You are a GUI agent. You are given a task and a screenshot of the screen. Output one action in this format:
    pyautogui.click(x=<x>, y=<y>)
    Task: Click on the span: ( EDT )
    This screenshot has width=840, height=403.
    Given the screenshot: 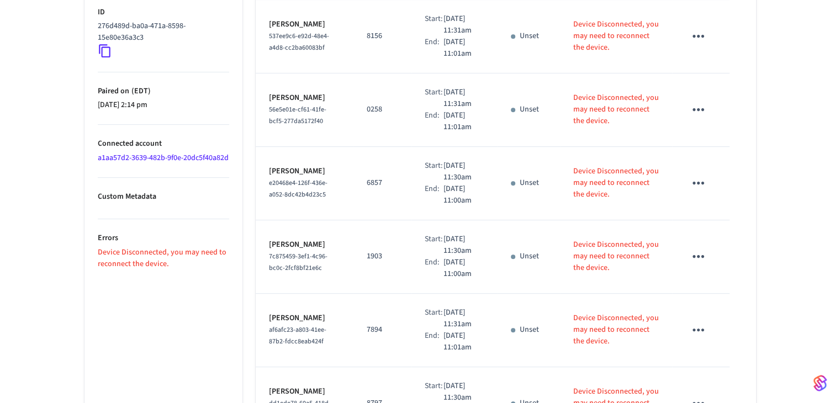 What is the action you would take?
    pyautogui.click(x=140, y=91)
    